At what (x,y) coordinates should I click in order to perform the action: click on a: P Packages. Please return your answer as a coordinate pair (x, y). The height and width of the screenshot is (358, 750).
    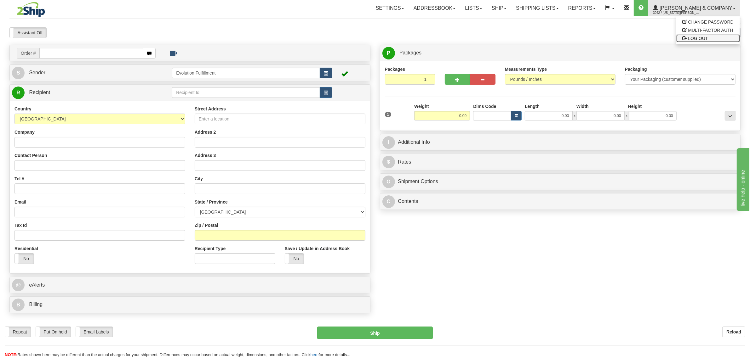
    Looking at the image, I should click on (560, 53).